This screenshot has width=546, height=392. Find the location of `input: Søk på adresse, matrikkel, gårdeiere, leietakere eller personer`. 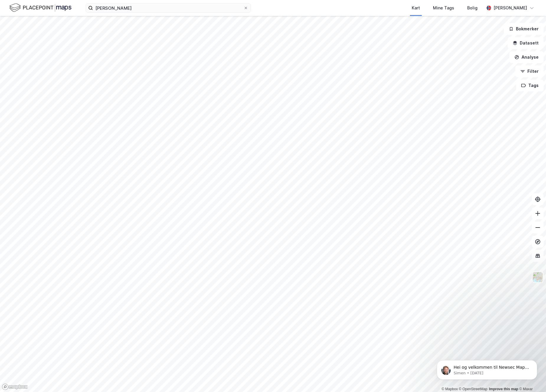

input: Søk på adresse, matrikkel, gårdeiere, leietakere eller personer is located at coordinates (168, 8).